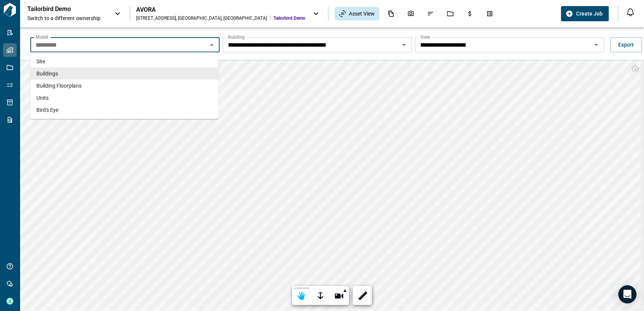  What do you see at coordinates (40, 61) in the screenshot?
I see `span: Site` at bounding box center [40, 61].